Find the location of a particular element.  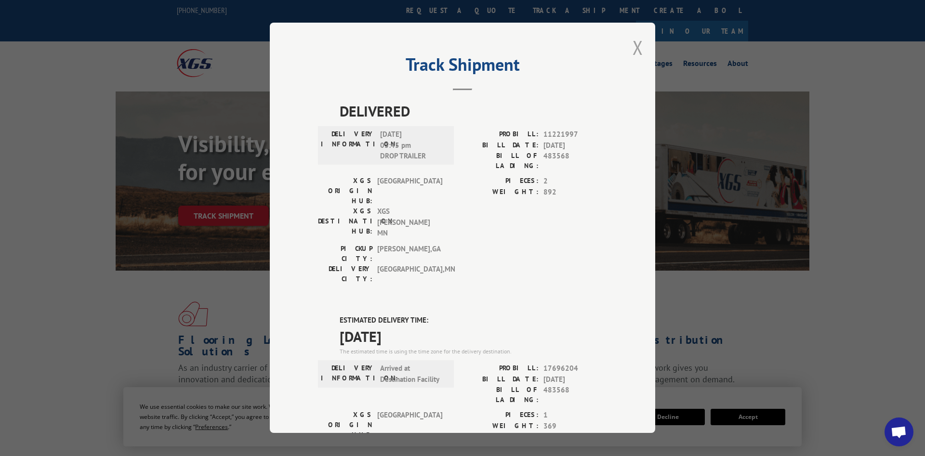

label: XGS DESTINATION HUB: is located at coordinates (345, 222).